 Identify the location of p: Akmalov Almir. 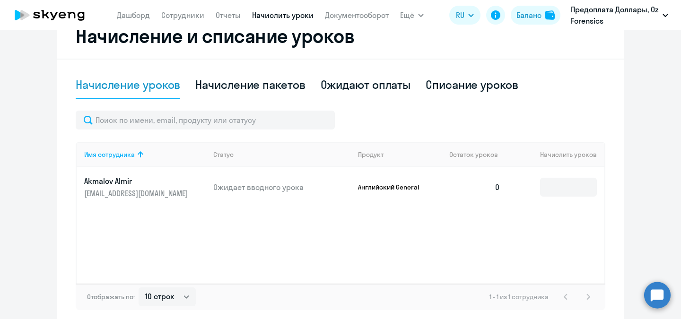
(137, 181).